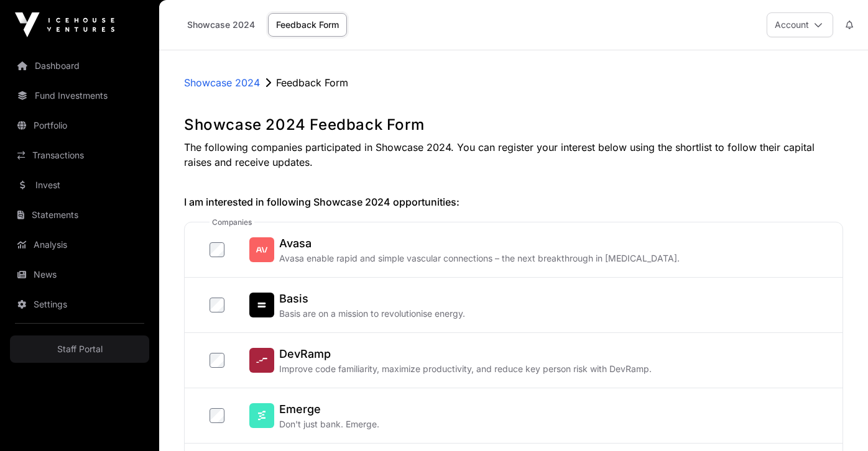  Describe the element at coordinates (513, 125) in the screenshot. I see `h1: Showcase 2024 Feedback Form` at that location.